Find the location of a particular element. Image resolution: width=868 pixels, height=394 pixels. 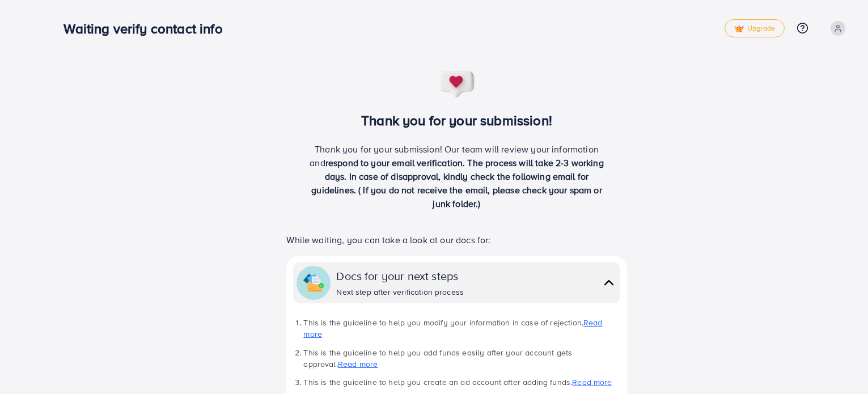

a: tickUpgrade is located at coordinates (755, 28).